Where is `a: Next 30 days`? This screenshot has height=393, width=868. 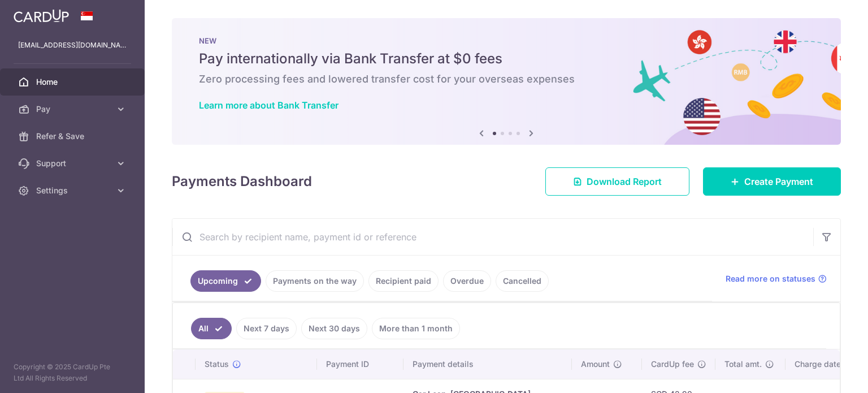
a: Next 30 days is located at coordinates (334, 328).